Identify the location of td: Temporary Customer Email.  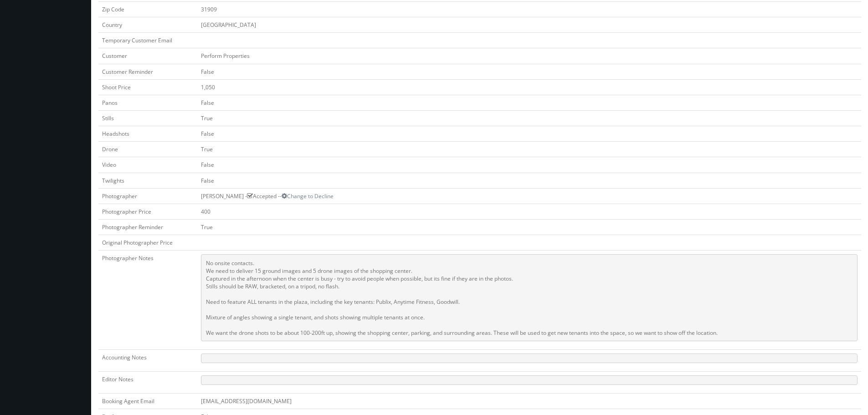
(148, 41).